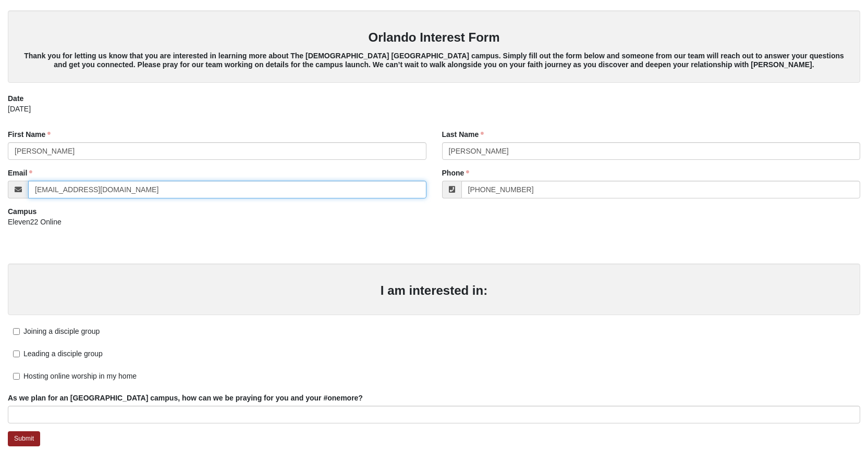  What do you see at coordinates (16, 332) in the screenshot?
I see `input: Joining a disciple group` at bounding box center [16, 332].